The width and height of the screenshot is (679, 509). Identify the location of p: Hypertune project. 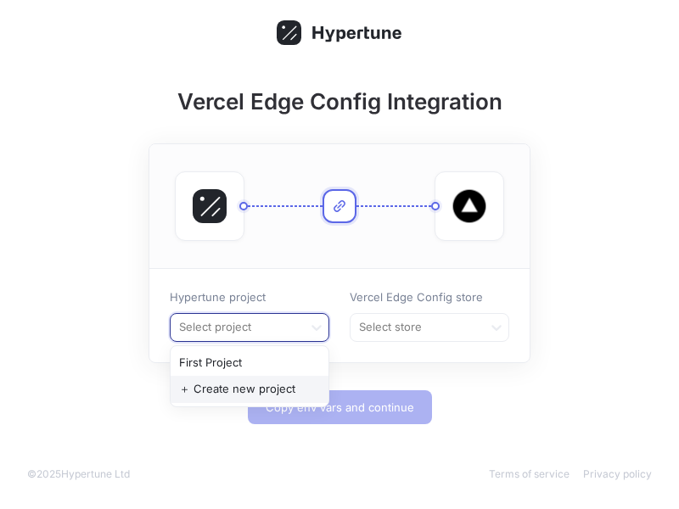
(250, 298).